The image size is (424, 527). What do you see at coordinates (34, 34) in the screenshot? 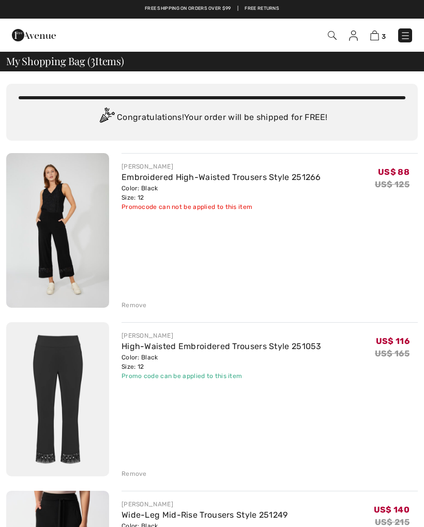
I see `a: 1ère Avenue` at bounding box center [34, 34].